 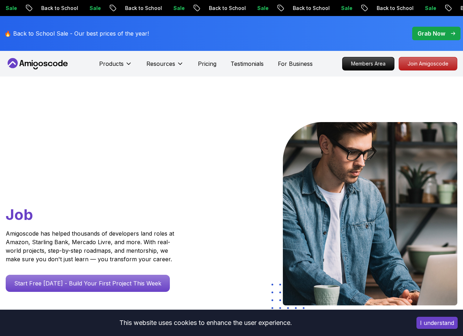 I want to click on div: This website uses cookies to enhance the user experience., so click(x=205, y=322).